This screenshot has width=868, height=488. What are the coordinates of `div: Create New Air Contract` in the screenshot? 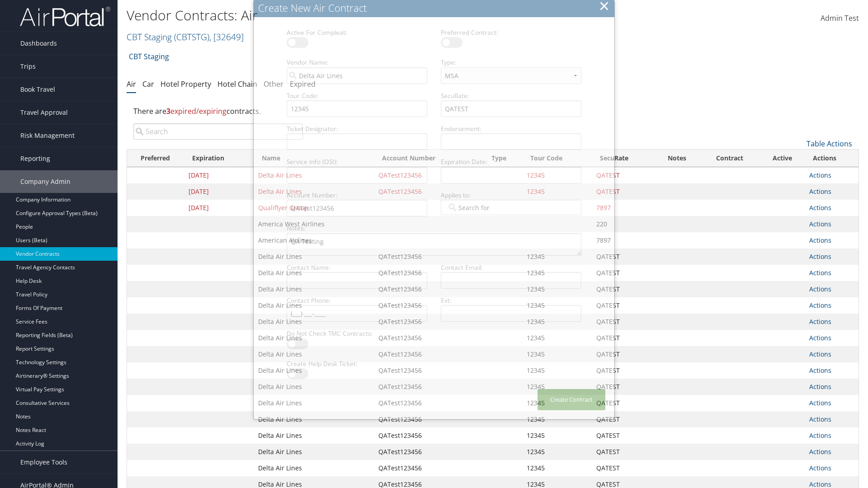 It's located at (436, 8).